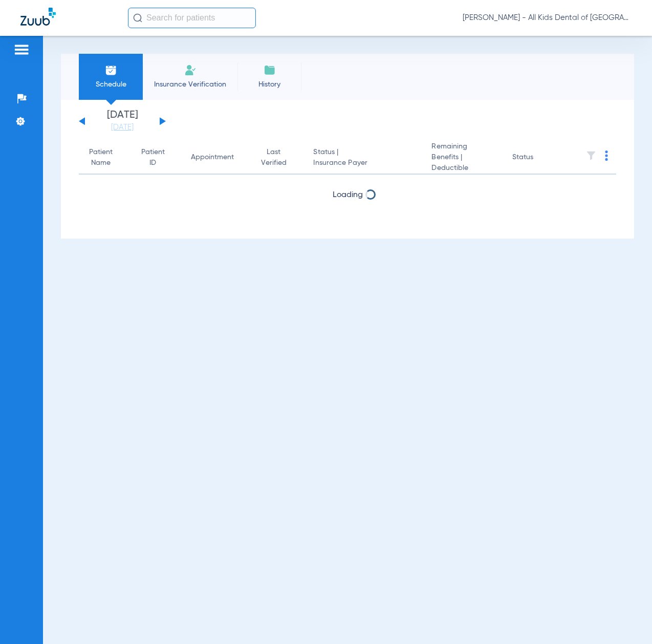 The height and width of the screenshot is (644, 652). I want to click on img: Search Icon, so click(138, 18).